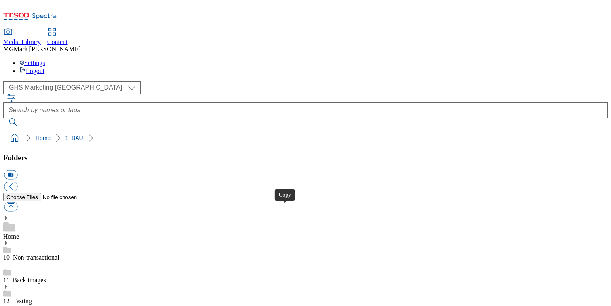 The height and width of the screenshot is (306, 611). I want to click on a: Media Library, so click(22, 37).